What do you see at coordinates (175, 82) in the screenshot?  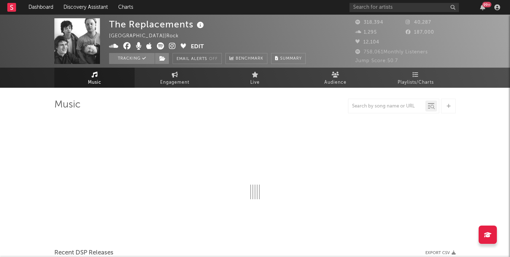 I see `span: Engagement` at bounding box center [175, 82].